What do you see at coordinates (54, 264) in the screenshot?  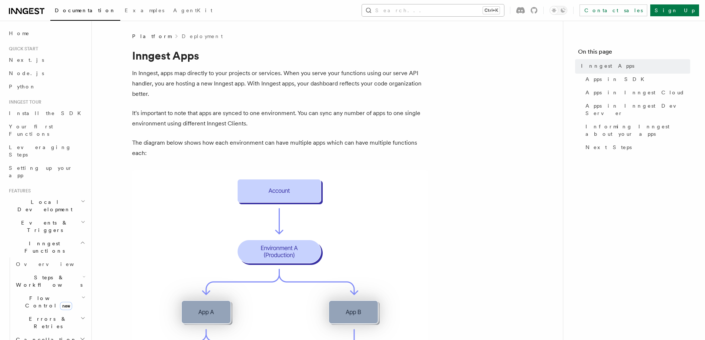 I see `span: Overview` at bounding box center [54, 264].